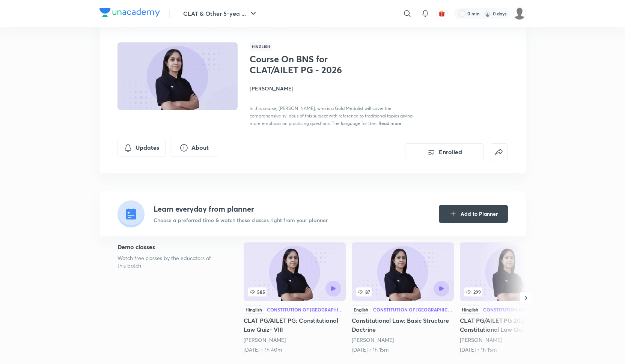  What do you see at coordinates (241, 209) in the screenshot?
I see `h4: Learn everyday from planner` at bounding box center [241, 209].